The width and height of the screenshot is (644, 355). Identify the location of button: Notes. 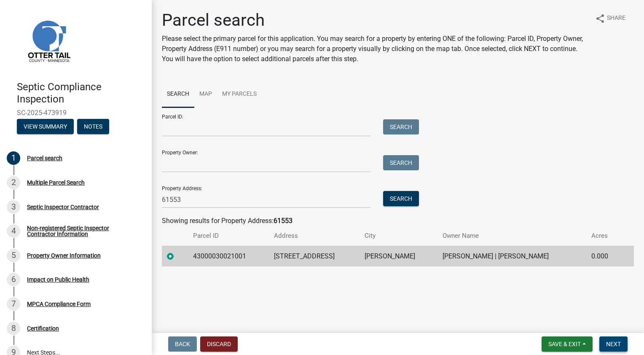
(93, 126).